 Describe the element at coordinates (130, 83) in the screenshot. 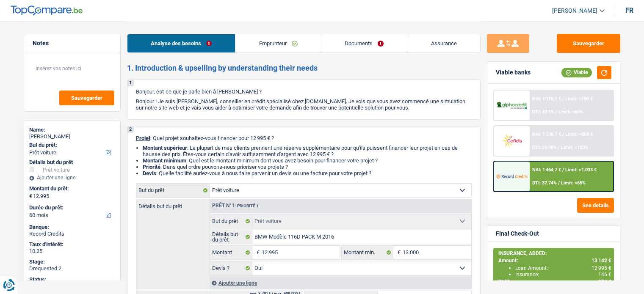

I see `div: 1` at that location.